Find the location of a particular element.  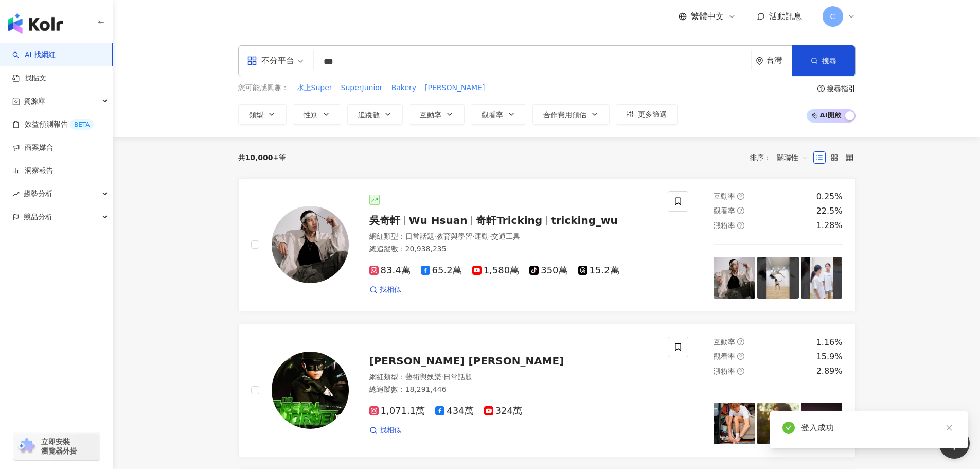

span: SuperJunior is located at coordinates (362, 88).